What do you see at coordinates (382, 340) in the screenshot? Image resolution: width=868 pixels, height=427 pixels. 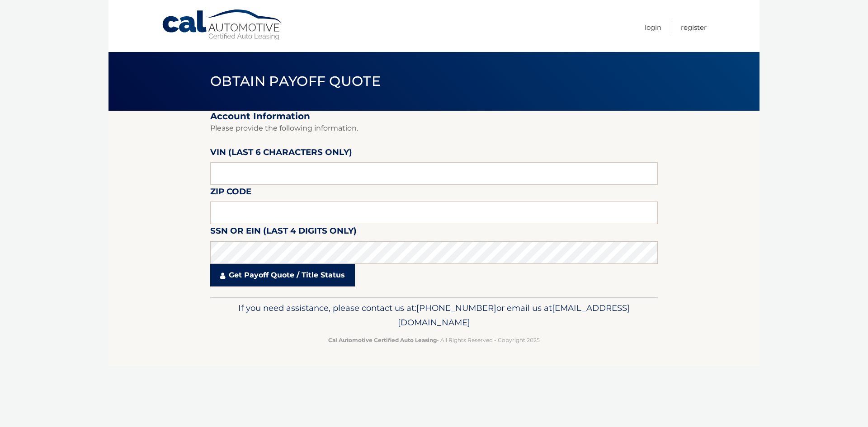 I see `strong: Cal Automotive Certified Auto Leasing` at bounding box center [382, 340].